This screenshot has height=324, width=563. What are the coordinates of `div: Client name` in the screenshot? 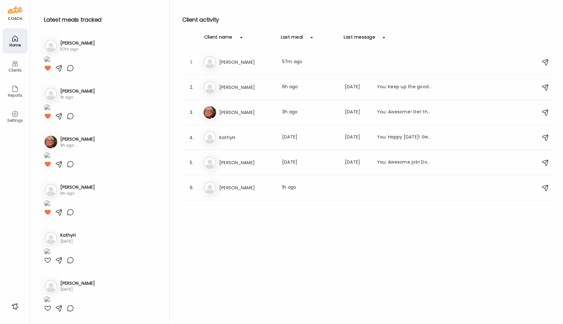 It's located at (218, 39).